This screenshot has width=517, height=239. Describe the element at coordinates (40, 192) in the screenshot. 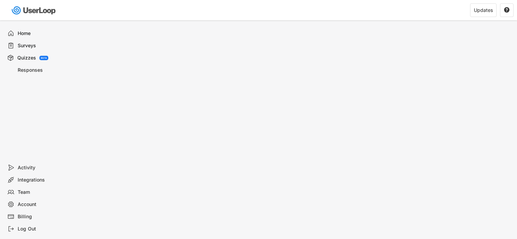

I see `div: Team` at that location.